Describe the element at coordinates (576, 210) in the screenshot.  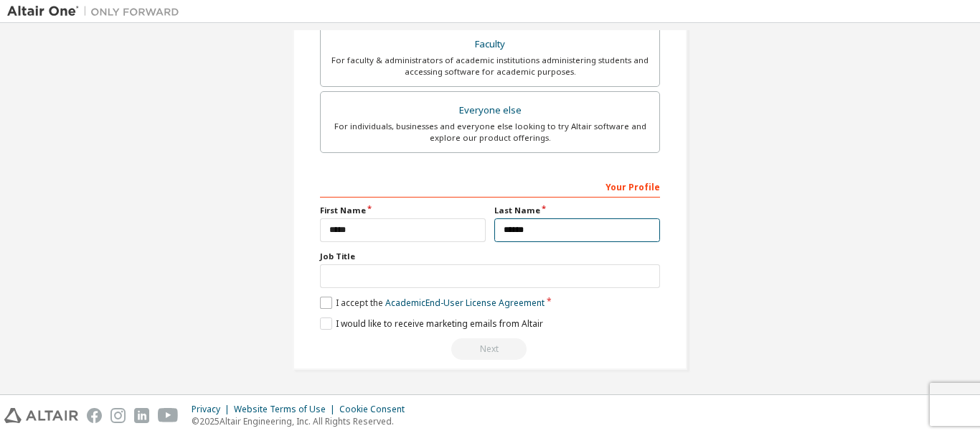
I see `label: Last Name` at that location.